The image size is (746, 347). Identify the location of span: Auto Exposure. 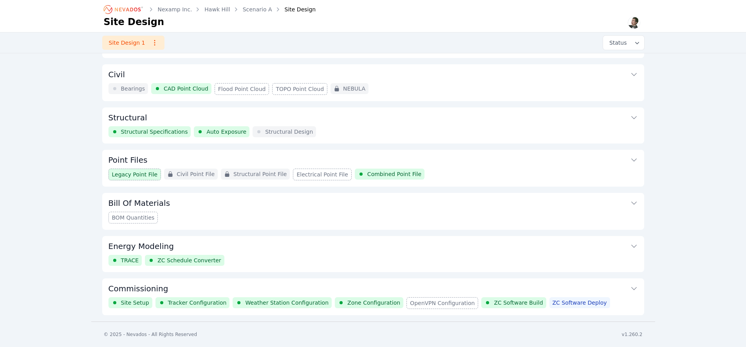
(226, 132).